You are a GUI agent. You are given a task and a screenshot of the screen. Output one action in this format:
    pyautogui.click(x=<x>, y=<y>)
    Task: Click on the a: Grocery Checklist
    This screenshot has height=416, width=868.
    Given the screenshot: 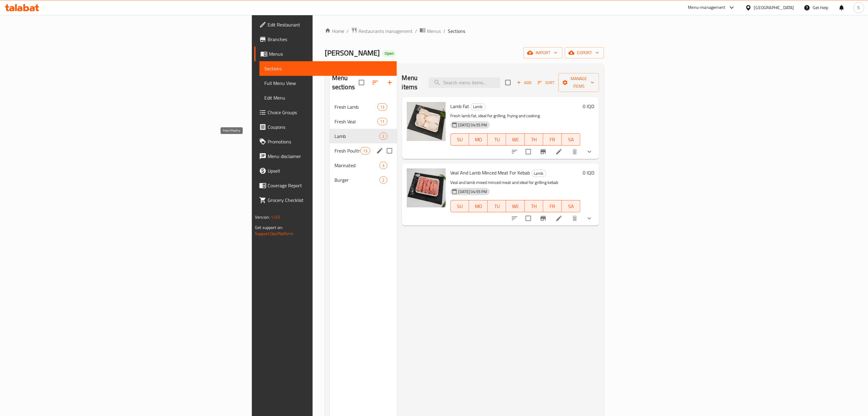 What is the action you would take?
    pyautogui.click(x=325, y=200)
    